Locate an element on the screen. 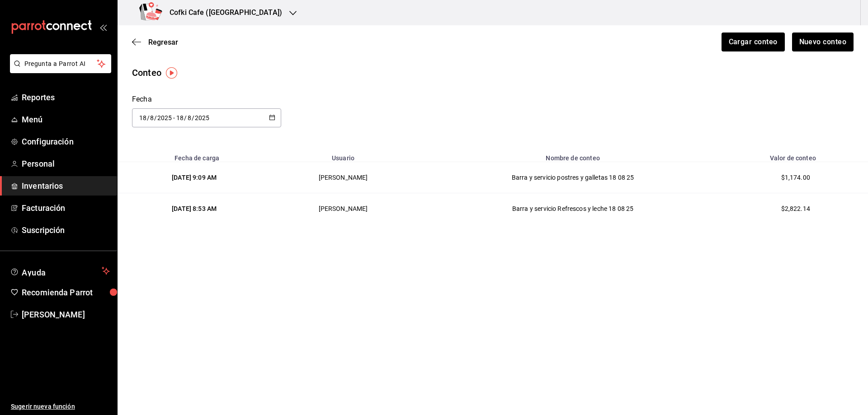 The image size is (868, 415). td: Barra y servicio Refrescos y leche 18 08 25 is located at coordinates (572, 208).